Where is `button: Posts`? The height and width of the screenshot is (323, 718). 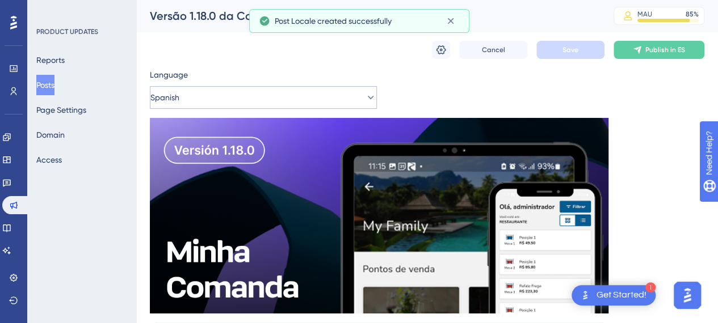
button: Posts is located at coordinates (45, 85).